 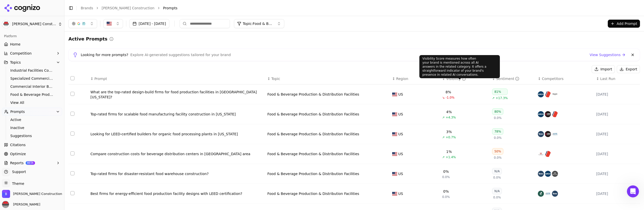 What do you see at coordinates (32, 86) in the screenshot?
I see `a: Commercial Interior Build-Outs & Renovations` at bounding box center [32, 86].